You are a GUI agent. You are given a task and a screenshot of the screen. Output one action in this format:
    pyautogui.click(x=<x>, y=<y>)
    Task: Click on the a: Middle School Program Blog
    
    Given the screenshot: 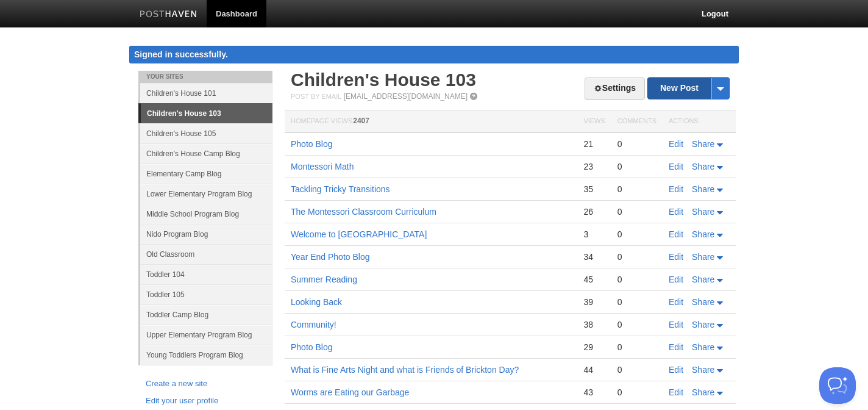 What is the action you would take?
    pyautogui.click(x=206, y=214)
    